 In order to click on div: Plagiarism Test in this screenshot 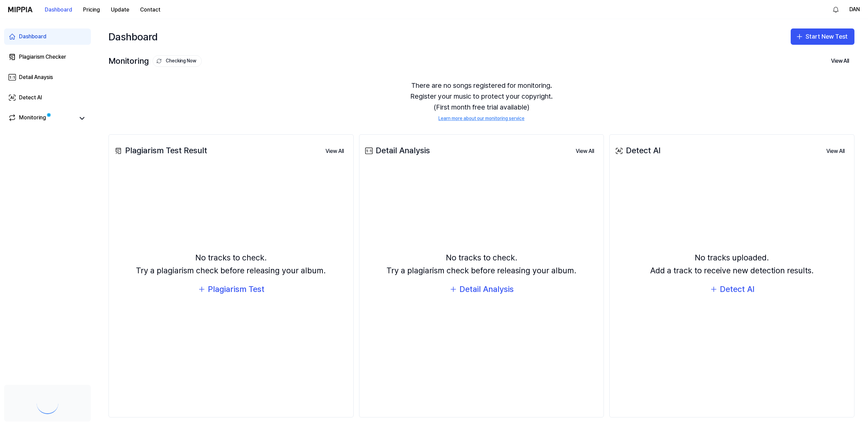, I will do `click(236, 289)`.